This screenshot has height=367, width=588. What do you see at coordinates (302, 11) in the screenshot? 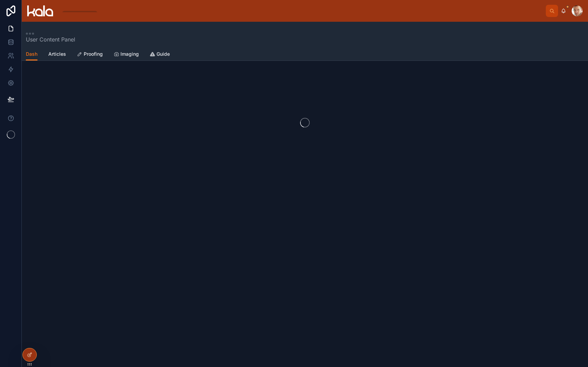
I see `div: scrollable content` at bounding box center [302, 11].